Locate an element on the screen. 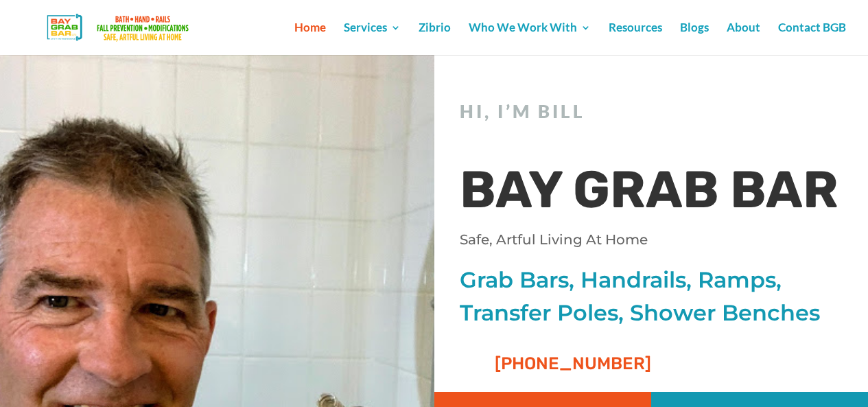 This screenshot has width=868, height=407. a: About is located at coordinates (744, 39).